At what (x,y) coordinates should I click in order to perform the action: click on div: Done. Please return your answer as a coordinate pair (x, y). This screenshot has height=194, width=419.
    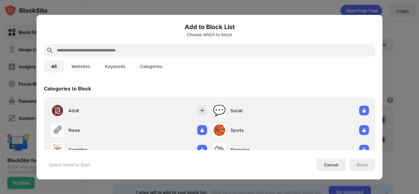
    Looking at the image, I should click on (363, 165).